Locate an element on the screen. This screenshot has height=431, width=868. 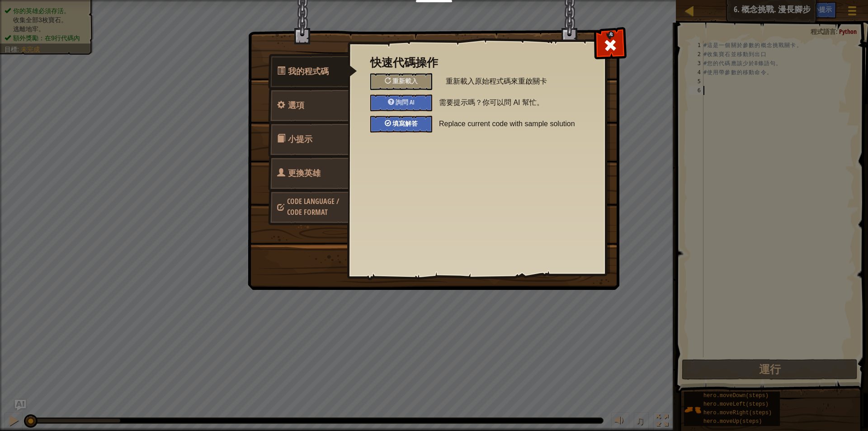
h3: 快速代碼操作 is located at coordinates (476, 63).